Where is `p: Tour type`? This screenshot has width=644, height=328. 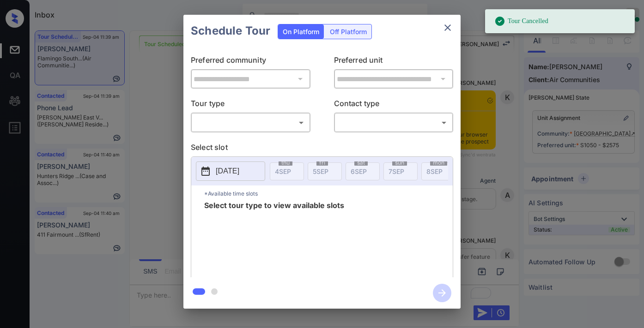
p: Tour type is located at coordinates (250, 105).